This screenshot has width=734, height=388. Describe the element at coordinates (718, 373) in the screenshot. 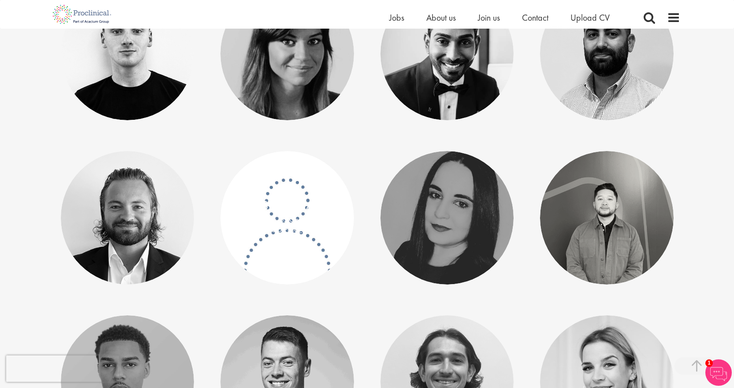

I see `img: Chatbot` at that location.